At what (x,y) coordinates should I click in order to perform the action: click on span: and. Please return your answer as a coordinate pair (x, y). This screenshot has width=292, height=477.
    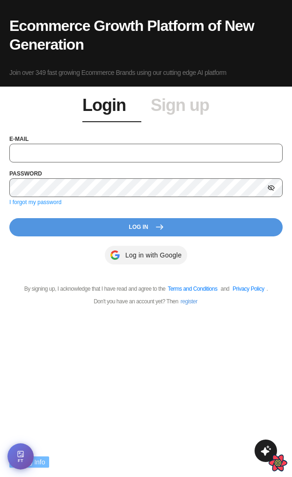
    Looking at the image, I should click on (225, 289).